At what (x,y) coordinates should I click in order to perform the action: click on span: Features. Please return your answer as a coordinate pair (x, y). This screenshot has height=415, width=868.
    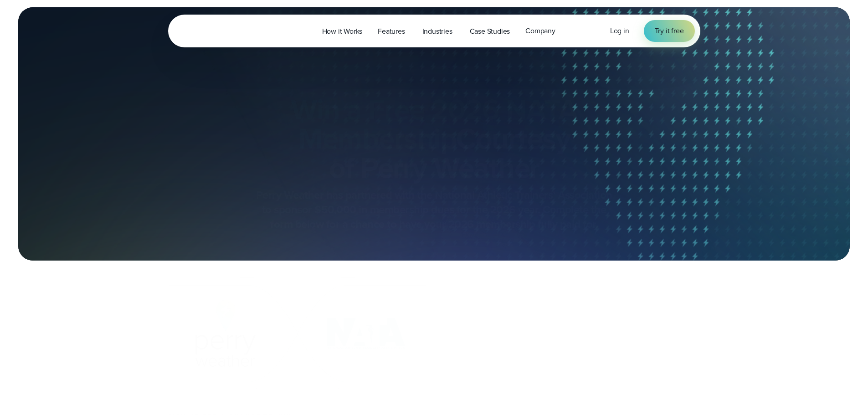
    Looking at the image, I should click on (391, 32).